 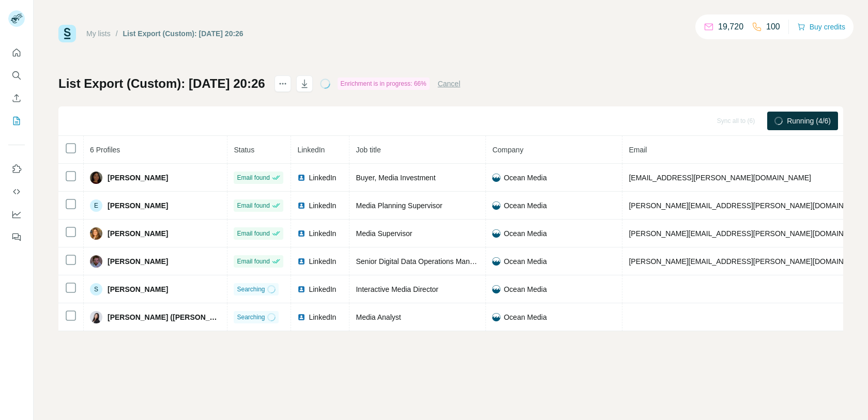 What do you see at coordinates (395, 178) in the screenshot?
I see `span: Buyer, Media Investment` at bounding box center [395, 178].